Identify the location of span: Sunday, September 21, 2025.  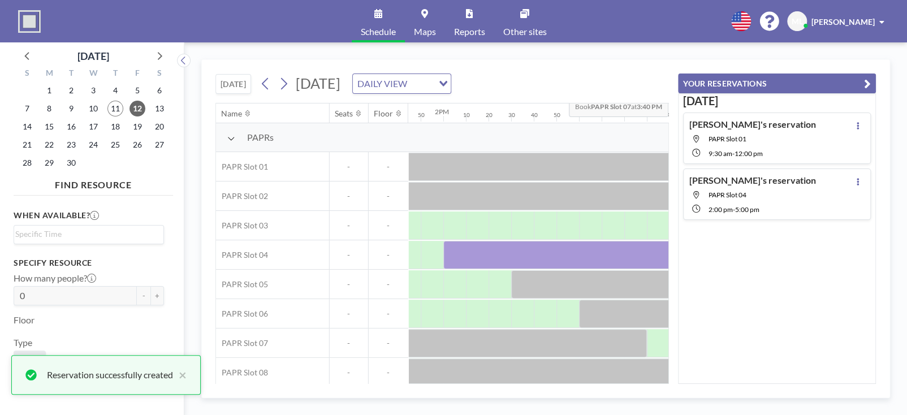
(27, 145).